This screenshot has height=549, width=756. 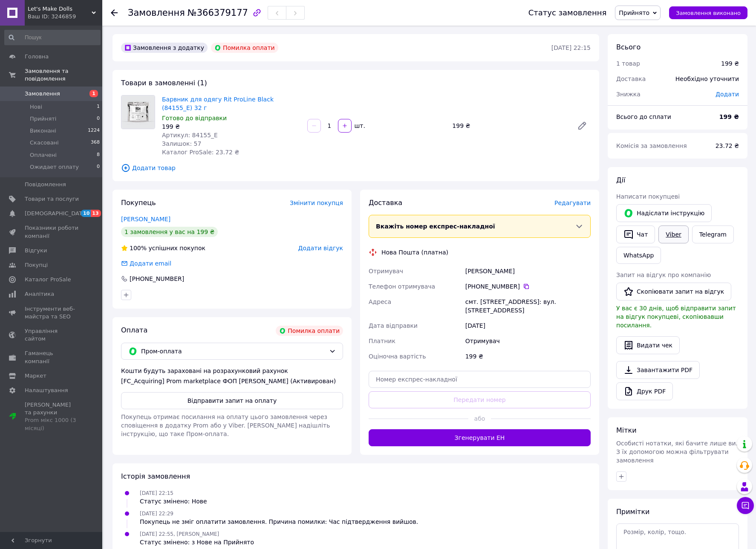 What do you see at coordinates (173, 501) in the screenshot?
I see `div: Статус змінено: Нове` at bounding box center [173, 501].